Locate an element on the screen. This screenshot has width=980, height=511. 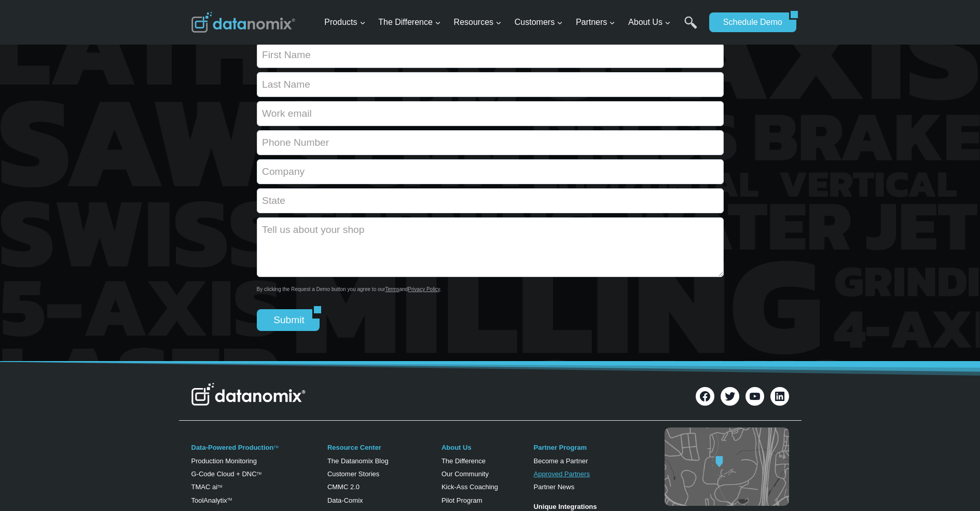
a: Our Community is located at coordinates (465, 474).